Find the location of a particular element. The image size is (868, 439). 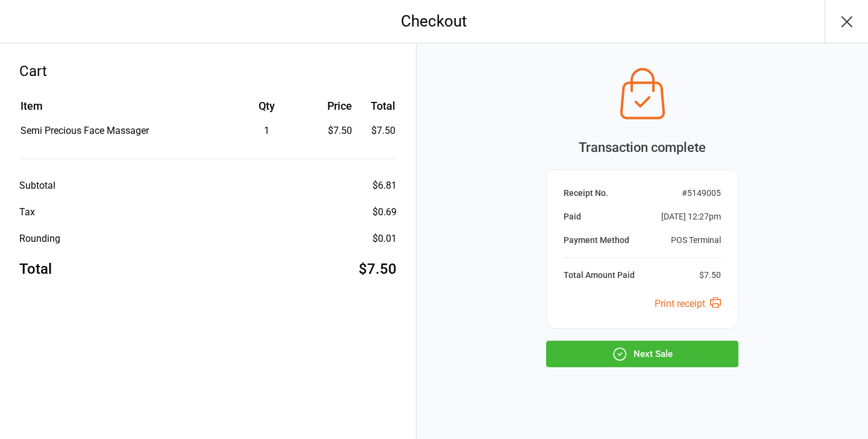

div: $0.01 is located at coordinates (384, 239).